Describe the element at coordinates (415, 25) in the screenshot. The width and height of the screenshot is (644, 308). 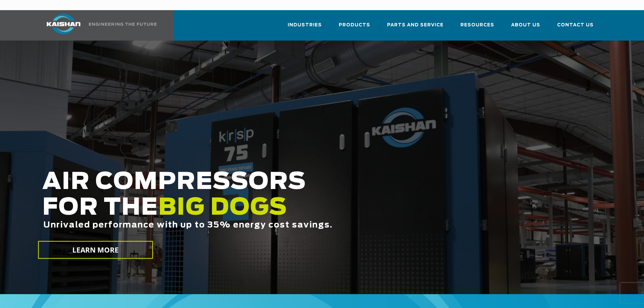
I see `span: Parts and Service` at that location.